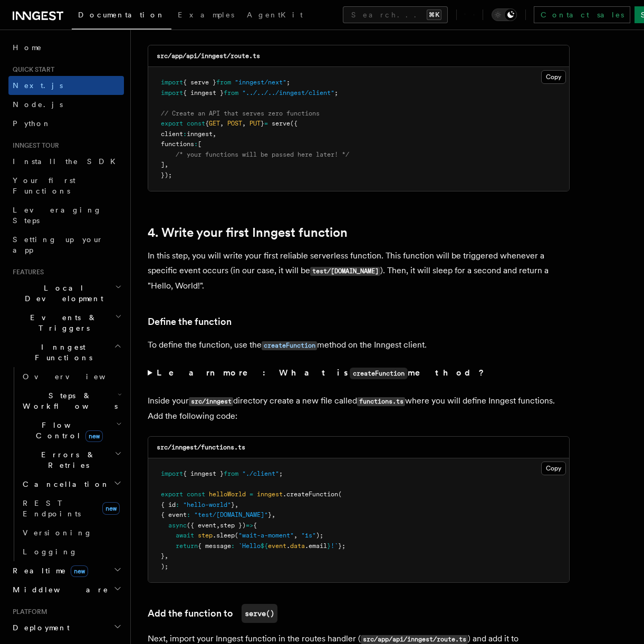  Describe the element at coordinates (66, 105) in the screenshot. I see `a: Node.js` at that location.